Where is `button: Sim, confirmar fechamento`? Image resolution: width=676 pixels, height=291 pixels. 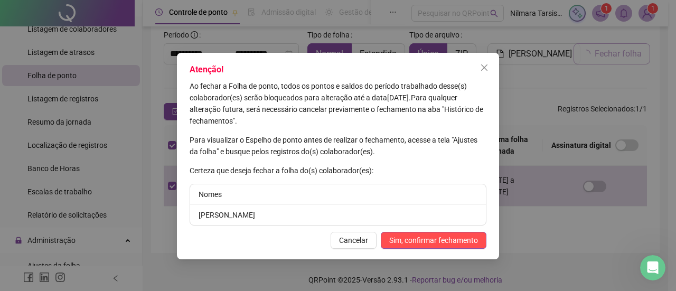 button: Sim, confirmar fechamento is located at coordinates (433, 240).